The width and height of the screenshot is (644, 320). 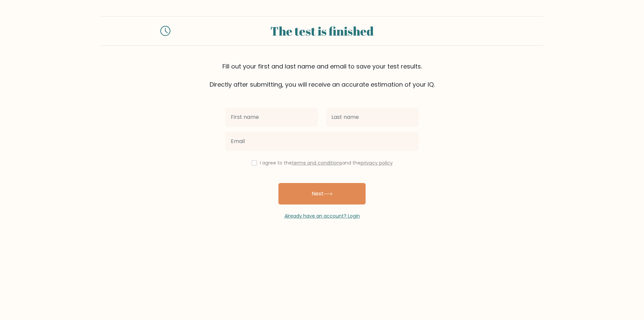 I want to click on a: terms and conditions, so click(x=317, y=163).